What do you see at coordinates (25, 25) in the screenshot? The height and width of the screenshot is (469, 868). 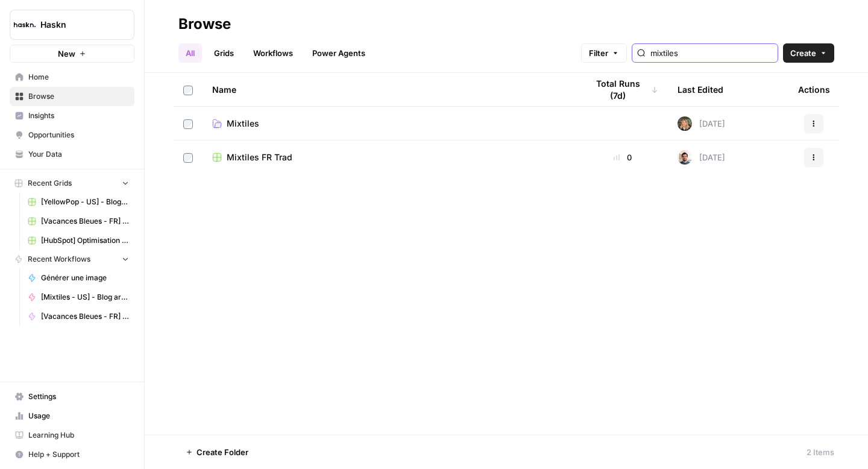 I see `img: Haskn Logo` at bounding box center [25, 25].